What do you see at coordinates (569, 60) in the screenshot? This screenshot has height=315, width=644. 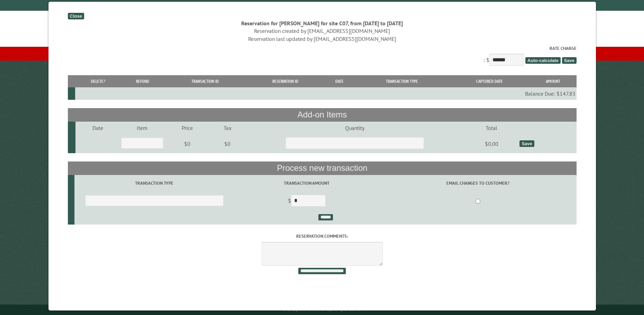 I see `span: Save` at bounding box center [569, 60].